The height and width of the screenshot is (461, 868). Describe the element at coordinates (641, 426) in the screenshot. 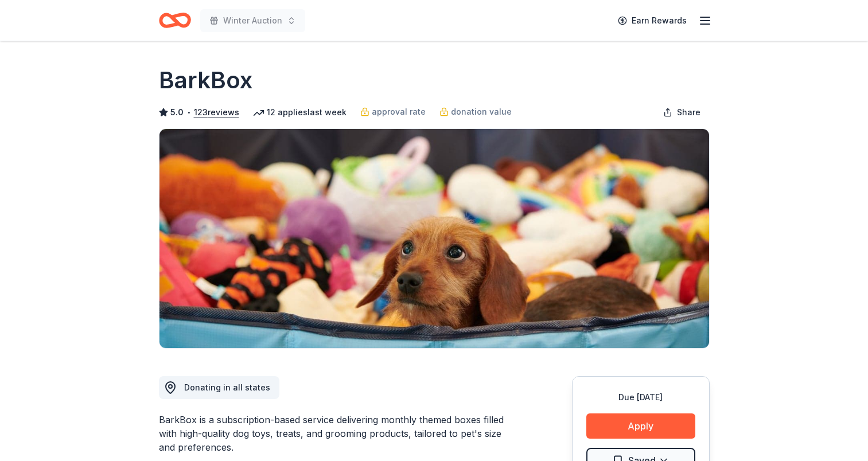

I see `button: Apply` at that location.